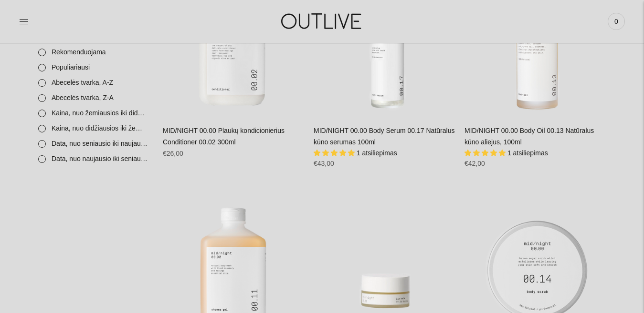 The height and width of the screenshot is (313, 644). What do you see at coordinates (93, 159) in the screenshot?
I see `a: Data, nuo naujausio iki seniausio` at bounding box center [93, 159].